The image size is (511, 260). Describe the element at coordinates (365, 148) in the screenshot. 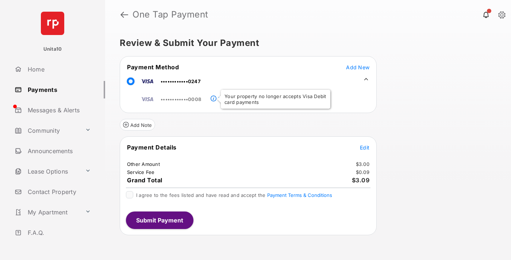

I see `button: Edit` at that location.